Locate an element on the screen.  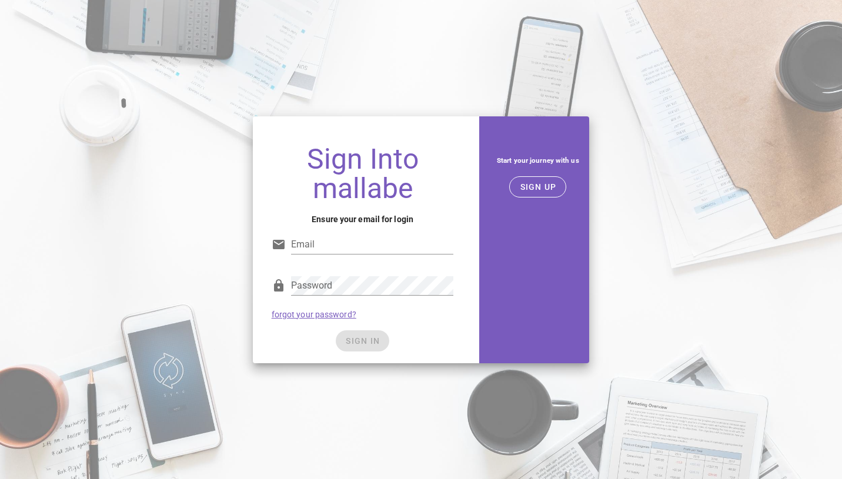
button: SIGN UP is located at coordinates (537, 187).